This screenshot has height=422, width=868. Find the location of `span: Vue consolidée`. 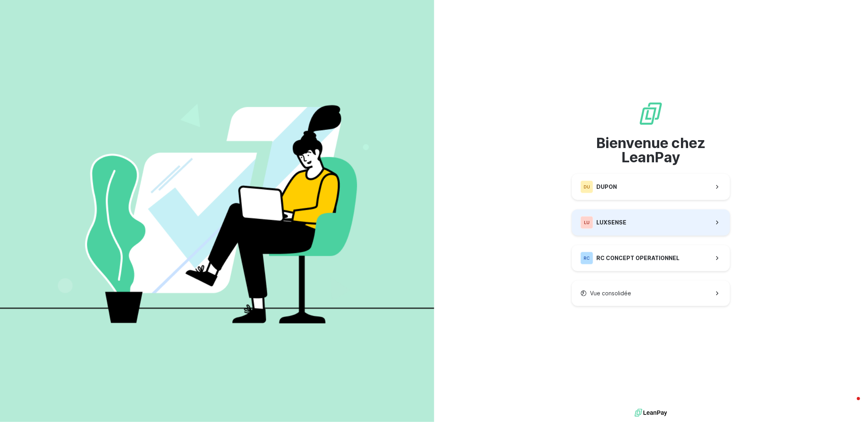

span: Vue consolidée is located at coordinates (611, 293).